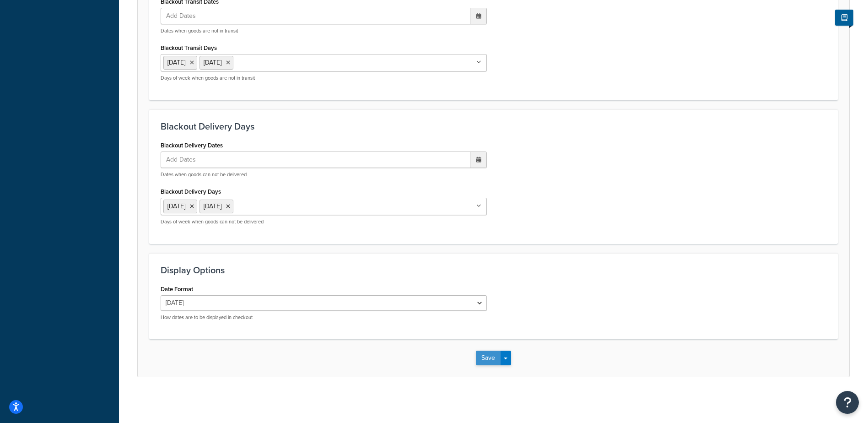  Describe the element at coordinates (847, 402) in the screenshot. I see `button: Open Resource Center` at that location.